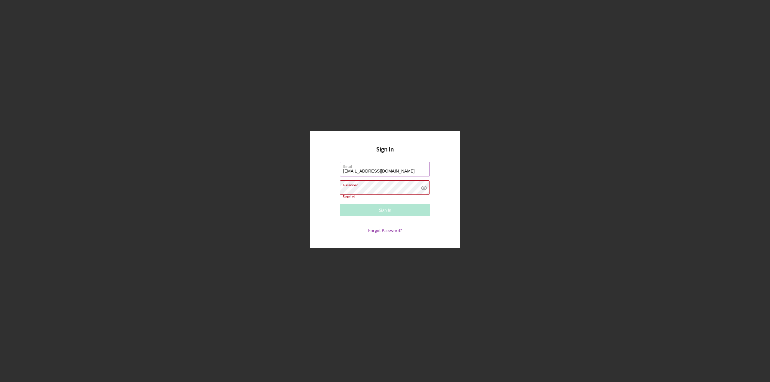  What do you see at coordinates (385, 210) in the screenshot?
I see `button: Sign In` at bounding box center [385, 210].